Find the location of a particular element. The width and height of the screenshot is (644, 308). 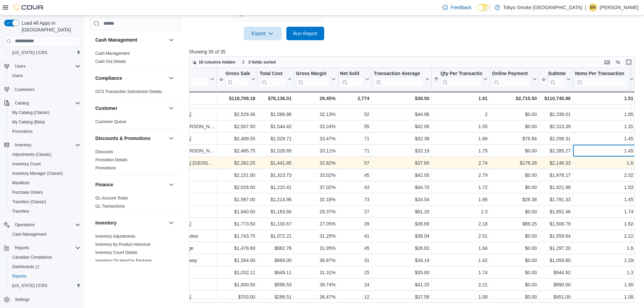

a: Transfers (Classic) is located at coordinates (29, 202).